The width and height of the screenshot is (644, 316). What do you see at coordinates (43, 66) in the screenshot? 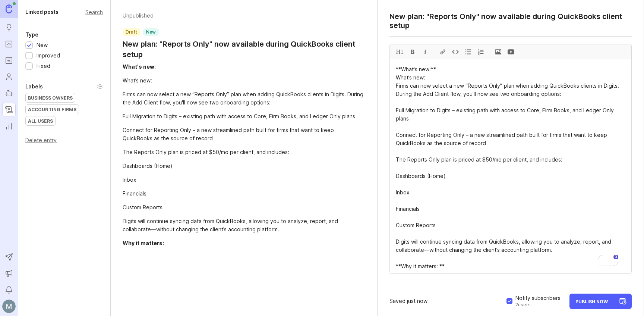
I see `div: Fixed` at bounding box center [43, 66].